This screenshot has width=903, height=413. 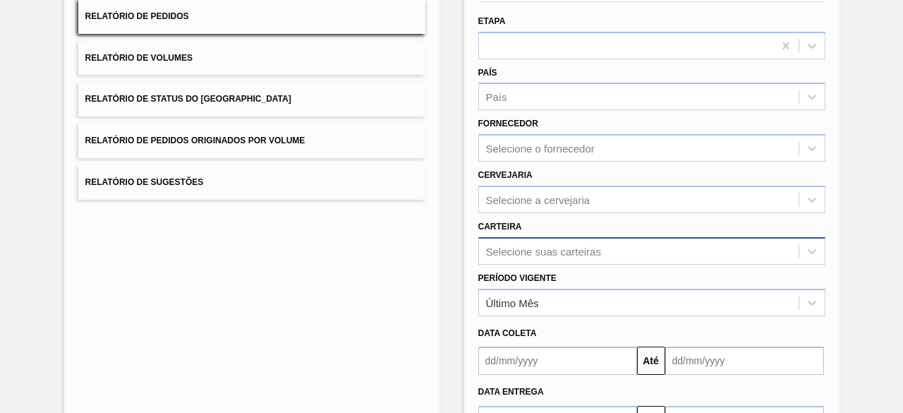 I want to click on span: Relatório de Pedidos, so click(x=137, y=16).